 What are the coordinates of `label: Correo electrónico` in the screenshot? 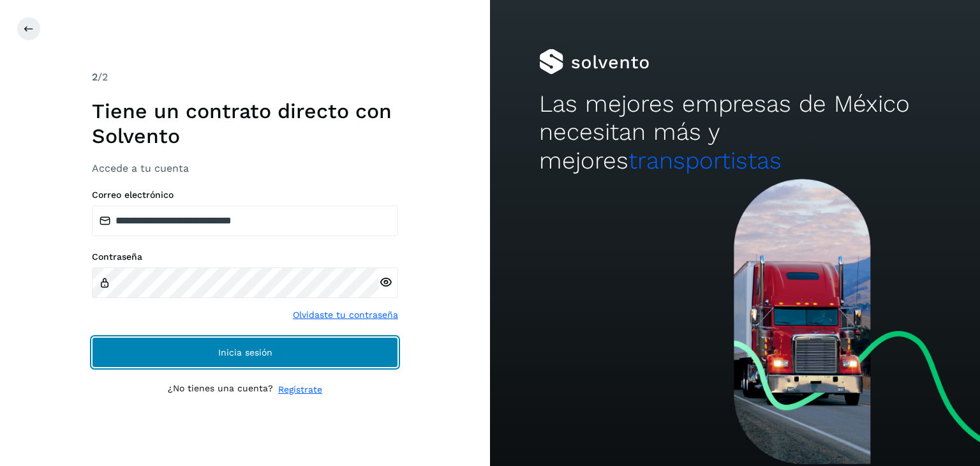 It's located at (245, 195).